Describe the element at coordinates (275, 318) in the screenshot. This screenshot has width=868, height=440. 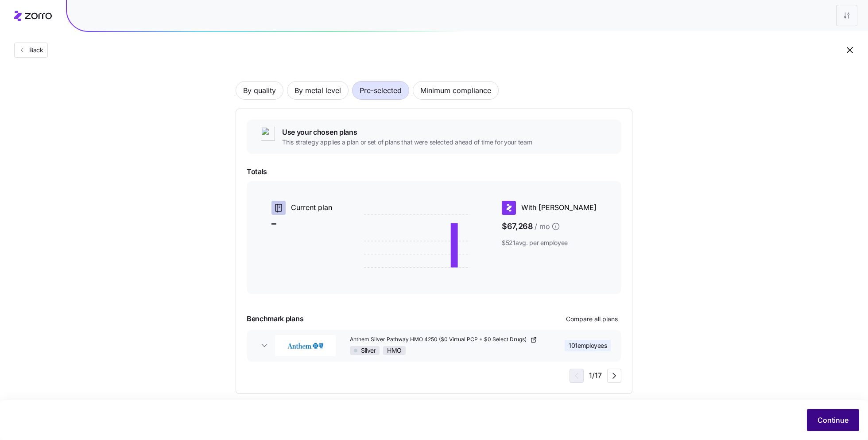
I see `span: Benchmark plans` at that location.